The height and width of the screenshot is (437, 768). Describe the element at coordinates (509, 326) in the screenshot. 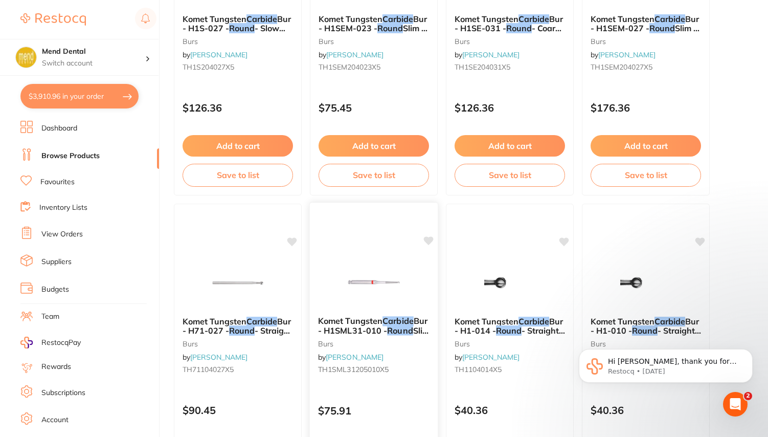

I see `span: Bur - H1-014 -` at that location.